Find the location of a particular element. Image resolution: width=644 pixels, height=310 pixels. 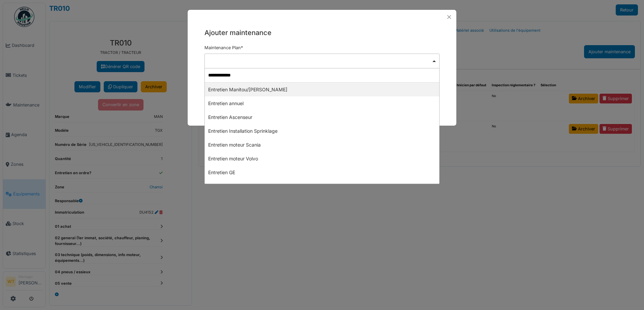

div: Entretien annuel is located at coordinates (322, 103).